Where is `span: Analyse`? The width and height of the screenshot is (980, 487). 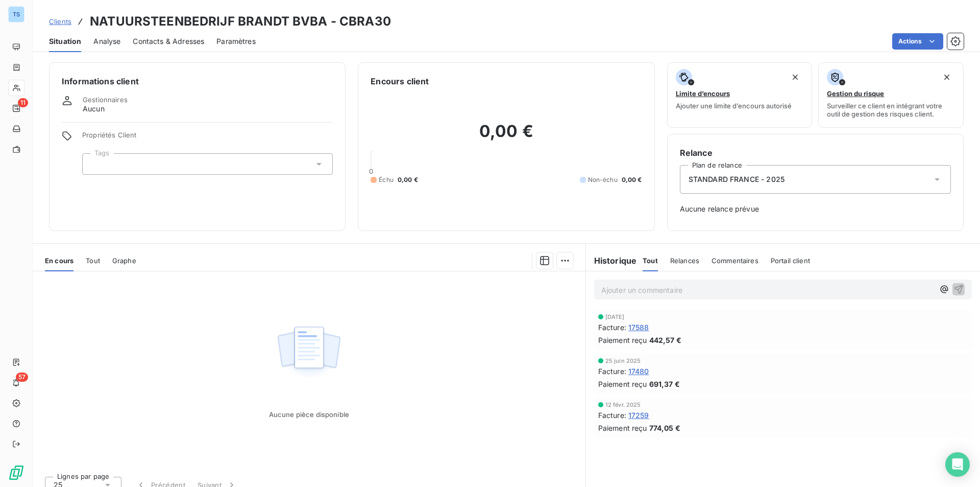
span: Analyse is located at coordinates (107, 41).